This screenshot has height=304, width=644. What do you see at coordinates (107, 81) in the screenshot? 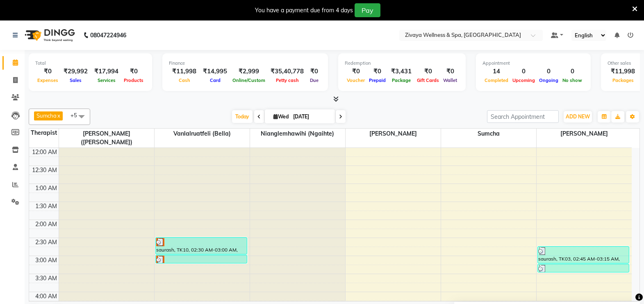
I see `span: Services` at bounding box center [107, 81].